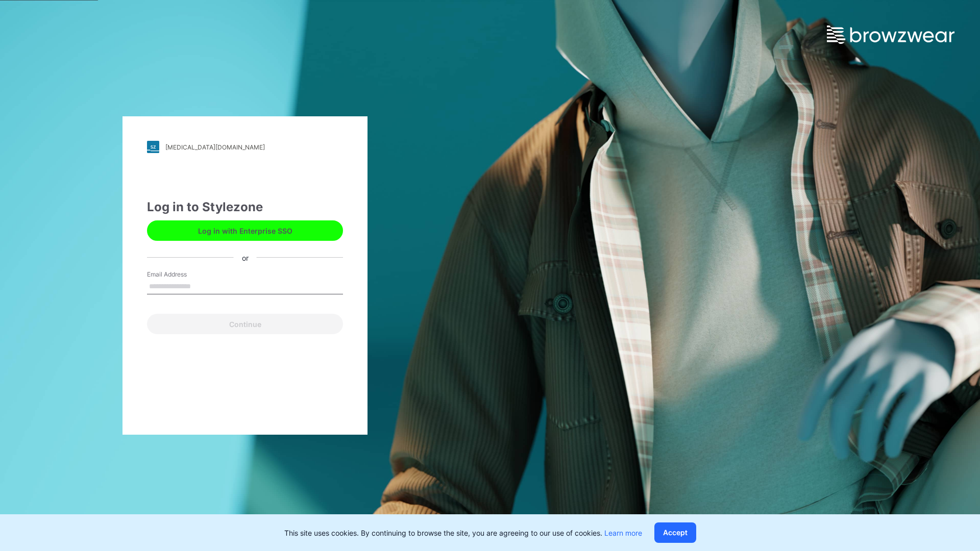 The image size is (980, 551). What do you see at coordinates (463, 533) in the screenshot?
I see `p: This site uses cookies. By continuing to browse the site, you are agreeing to our use of cookies.` at bounding box center [463, 533].